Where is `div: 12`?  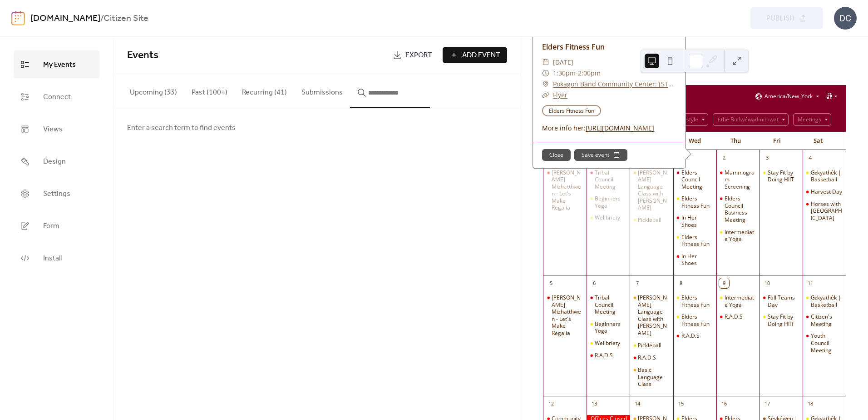
div: 12 is located at coordinates (551, 404).